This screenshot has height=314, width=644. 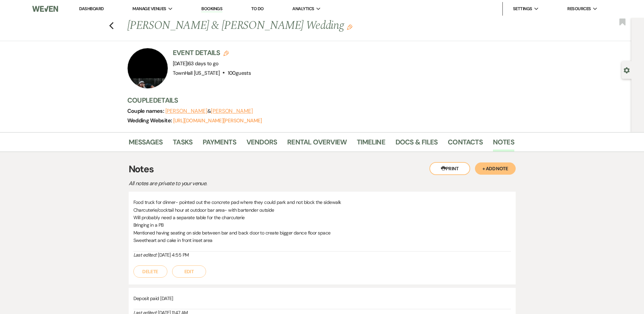 What do you see at coordinates (150, 120) in the screenshot?
I see `span: Wedding Website:` at bounding box center [150, 120].